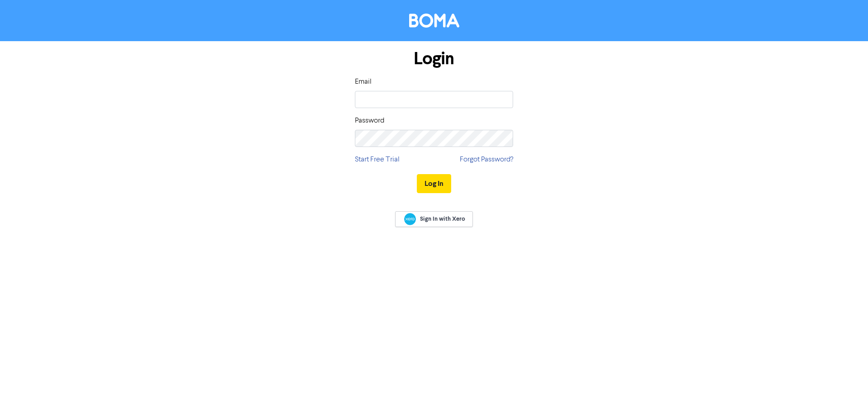 This screenshot has width=868, height=412. Describe the element at coordinates (369, 121) in the screenshot. I see `label: Password` at that location.